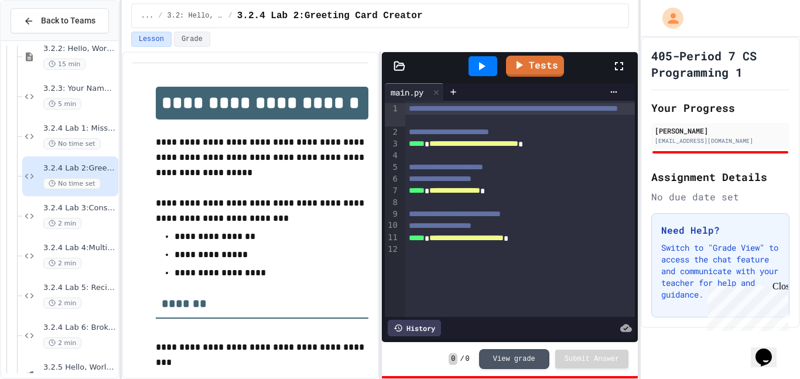 Image resolution: width=800 pixels, height=379 pixels. What do you see at coordinates (80, 327) in the screenshot?
I see `span: 3.2.4 Lab 6: Broken Message System` at bounding box center [80, 327].